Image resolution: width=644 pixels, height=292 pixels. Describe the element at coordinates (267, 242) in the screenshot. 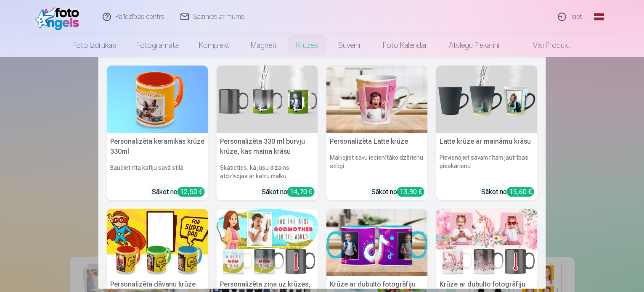

I see `img: Personalizēta ziņa uz krūzes, kas maina krāsu` at that location.